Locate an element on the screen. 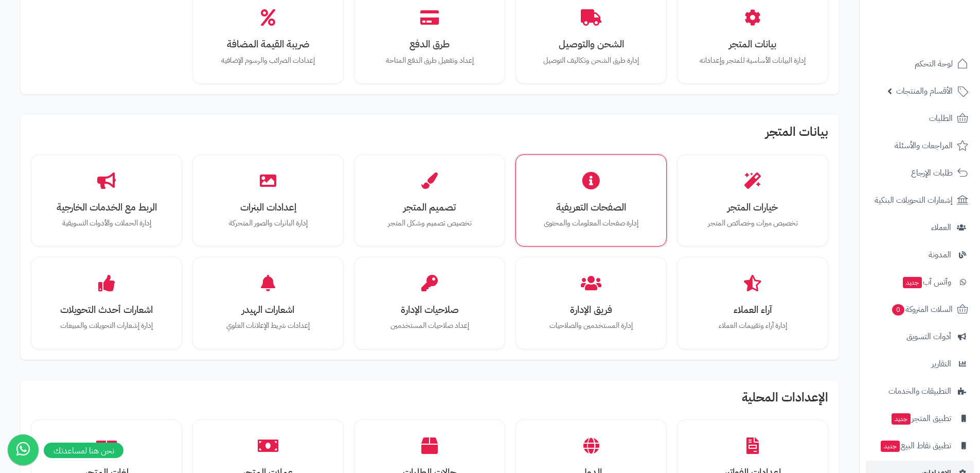 Image resolution: width=980 pixels, height=473 pixels. h2: الإعدادات المحلية is located at coordinates (430, 400).